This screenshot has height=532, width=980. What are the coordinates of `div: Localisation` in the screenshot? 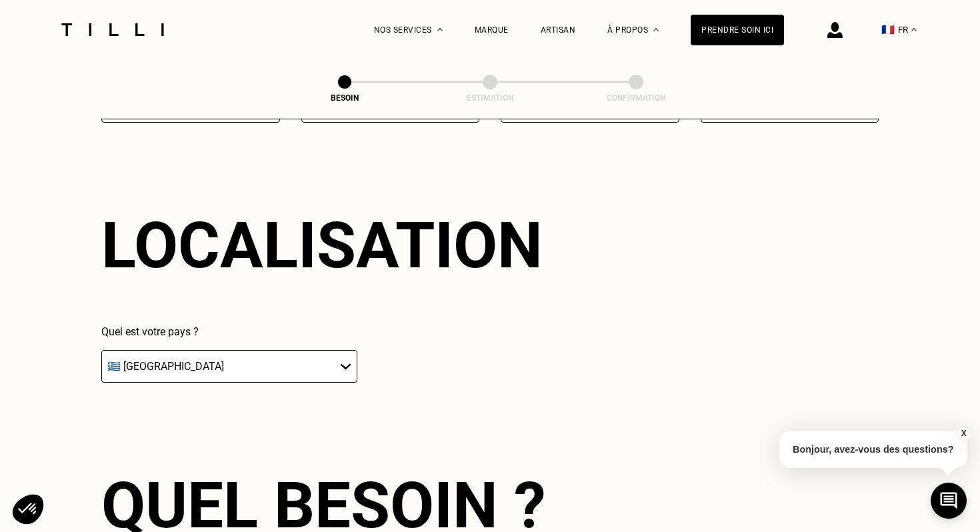 It's located at (322, 245).